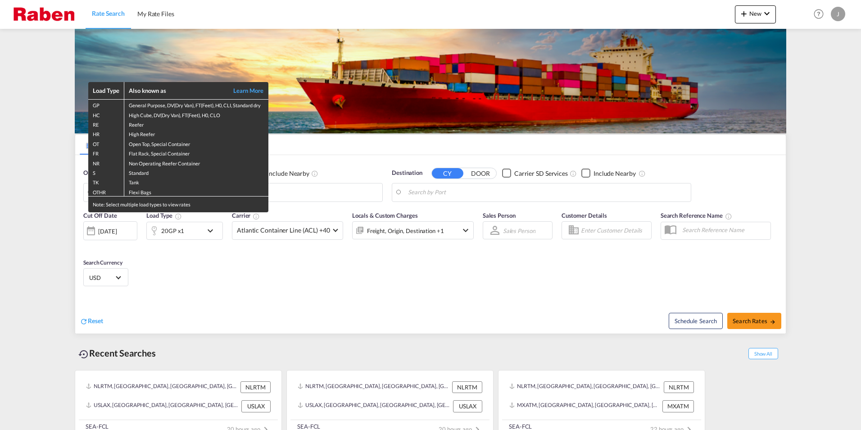  I want to click on td: Non Operating Reefer Container, so click(196, 162).